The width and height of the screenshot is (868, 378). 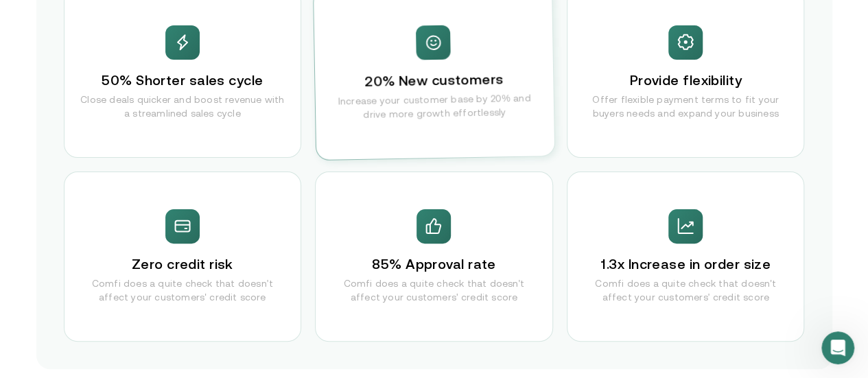 What do you see at coordinates (434, 80) in the screenshot?
I see `h3: 20% New customers` at bounding box center [434, 80].